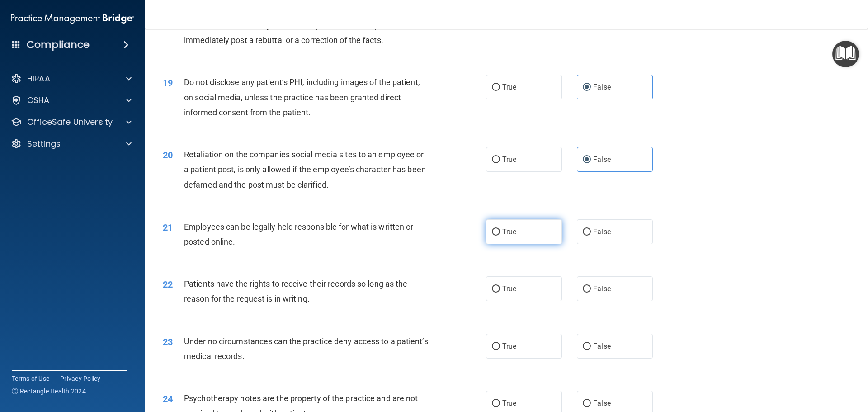 The width and height of the screenshot is (868, 412). Describe the element at coordinates (71, 101) in the screenshot. I see `a: OSHA` at that location.